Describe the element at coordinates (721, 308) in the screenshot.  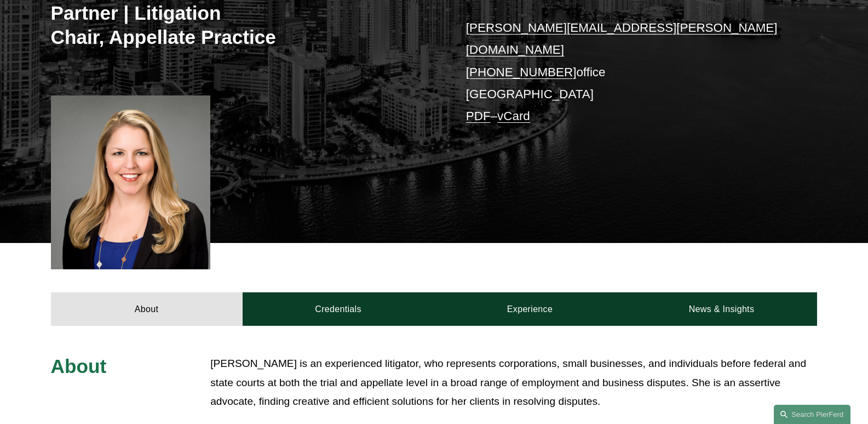
I see `a: News & Insights` at that location.